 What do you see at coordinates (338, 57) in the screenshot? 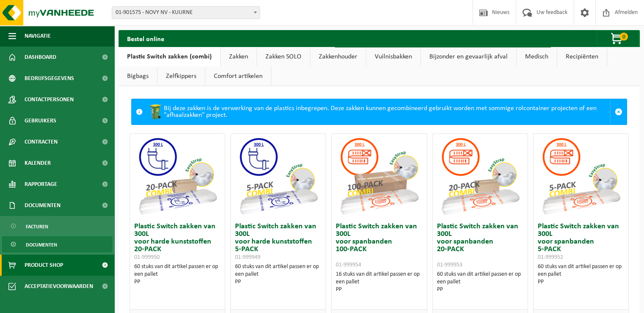
I see `a: Zakkenhouder` at bounding box center [338, 57].